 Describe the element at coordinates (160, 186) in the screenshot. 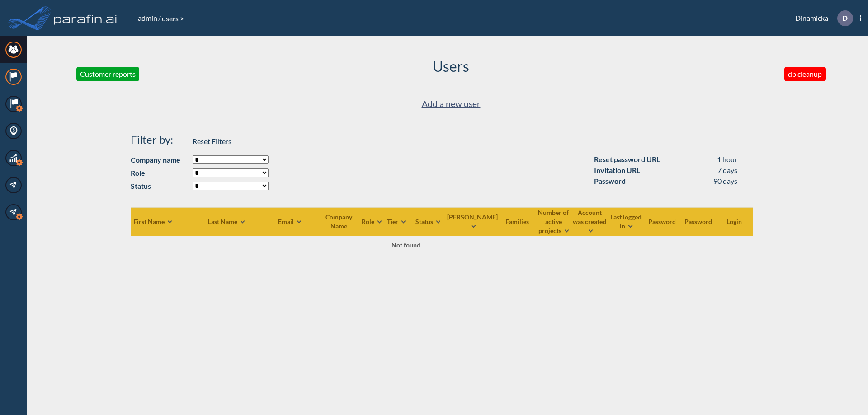

I see `strong: Status` at that location.